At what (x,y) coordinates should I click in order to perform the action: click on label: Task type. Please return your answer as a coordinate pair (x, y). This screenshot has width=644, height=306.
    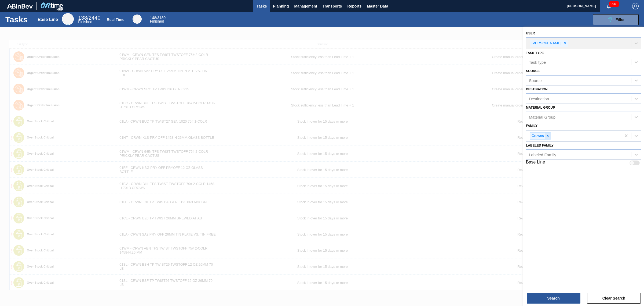
    Looking at the image, I should click on (535, 53).